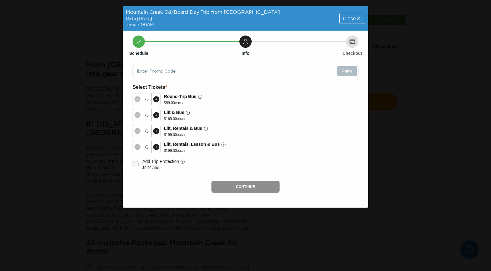 This screenshot has height=271, width=491. What do you see at coordinates (180, 97) in the screenshot?
I see `p: Round-Trip Bus` at bounding box center [180, 97].